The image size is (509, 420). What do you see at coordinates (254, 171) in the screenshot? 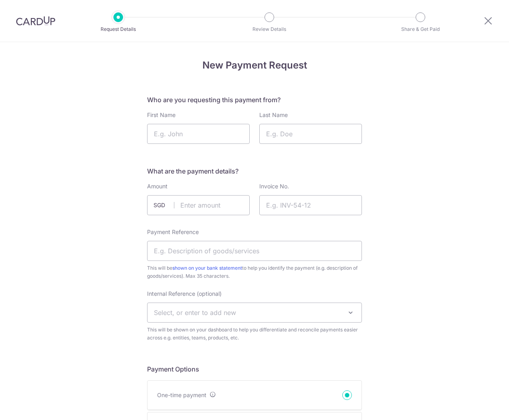
I see `h5: What are the payment details?` at bounding box center [254, 171].